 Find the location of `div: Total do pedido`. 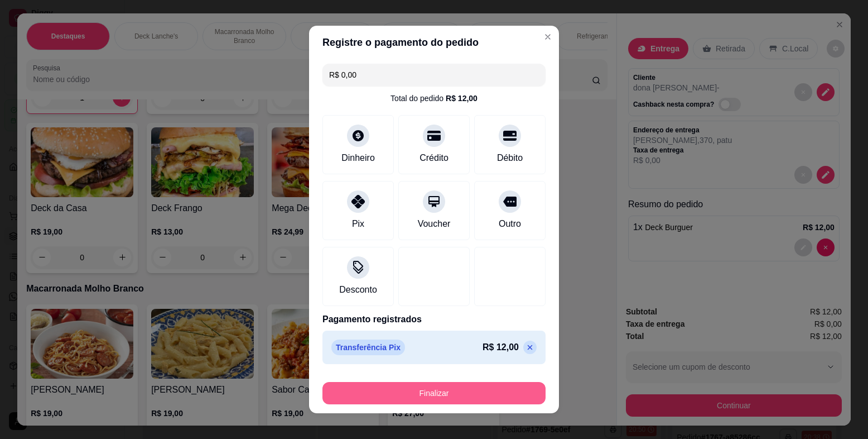

div: Total do pedido is located at coordinates (434, 98).